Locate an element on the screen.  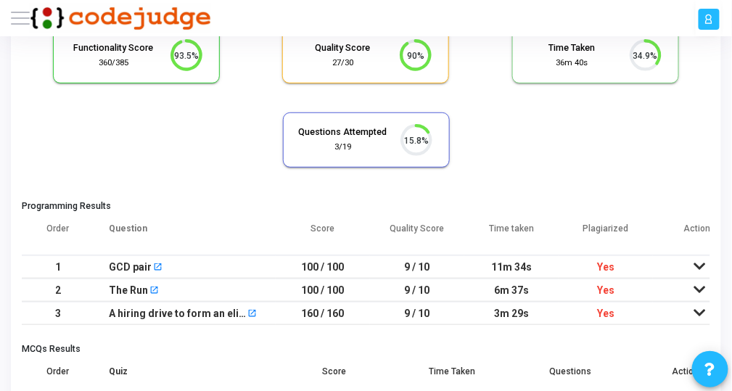
td: 1 is located at coordinates (58, 267).